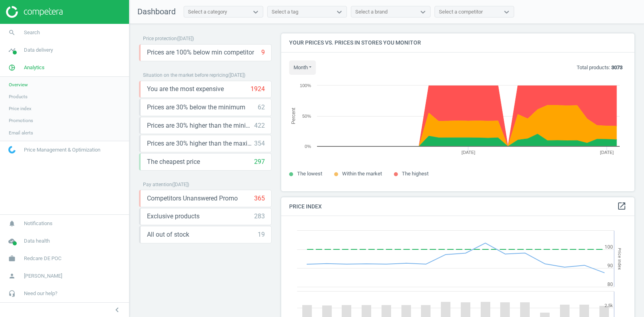  What do you see at coordinates (185, 89) in the screenshot?
I see `span: You are the most expensive` at bounding box center [185, 89].